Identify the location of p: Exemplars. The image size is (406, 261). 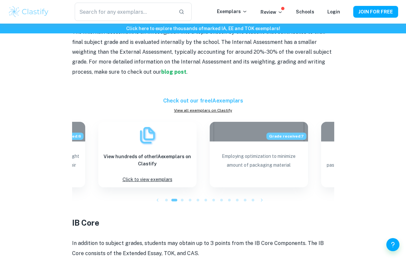
(232, 11).